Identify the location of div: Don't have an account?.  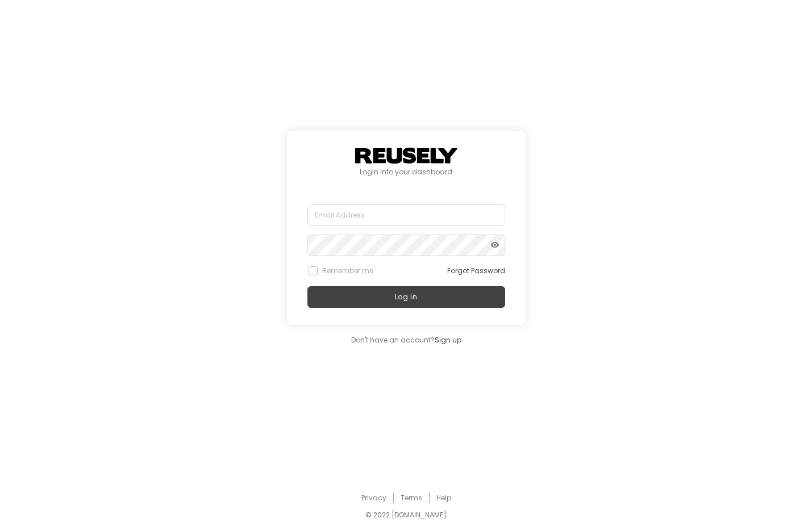
(406, 340).